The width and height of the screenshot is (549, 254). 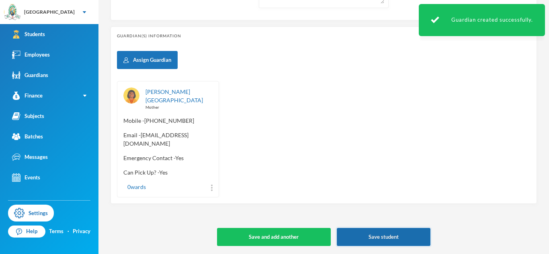 I want to click on div: Guardians, so click(x=30, y=75).